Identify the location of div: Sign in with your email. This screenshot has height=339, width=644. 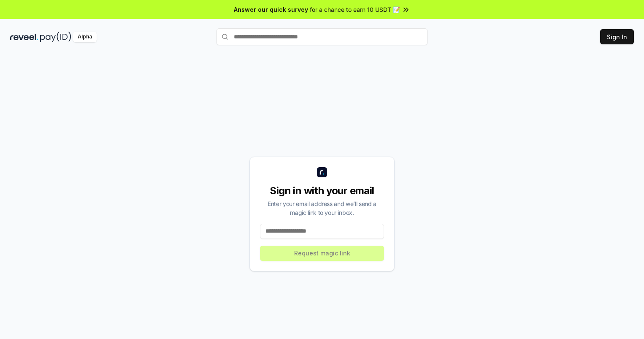
(322, 191).